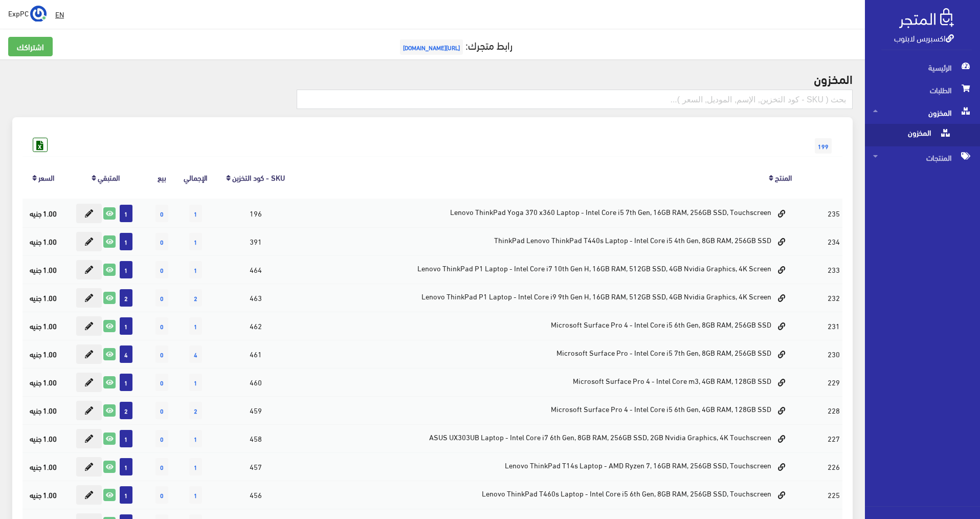 The height and width of the screenshot is (519, 980). I want to click on td: 462, so click(256, 325).